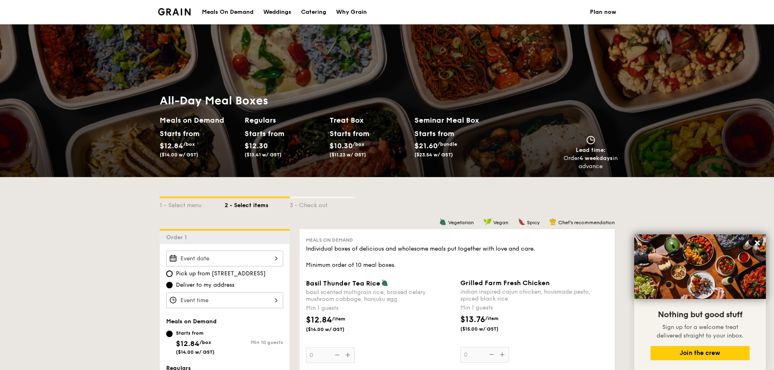 The height and width of the screenshot is (370, 774). What do you see at coordinates (586, 223) in the screenshot?
I see `span: Chef's recommendation` at bounding box center [586, 223].